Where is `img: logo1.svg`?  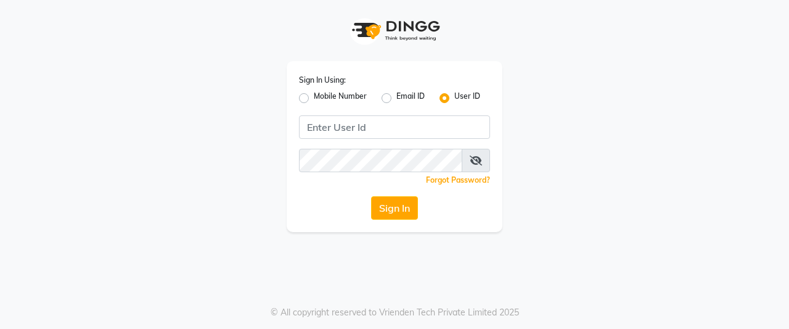 img: logo1.svg is located at coordinates (395, 30).